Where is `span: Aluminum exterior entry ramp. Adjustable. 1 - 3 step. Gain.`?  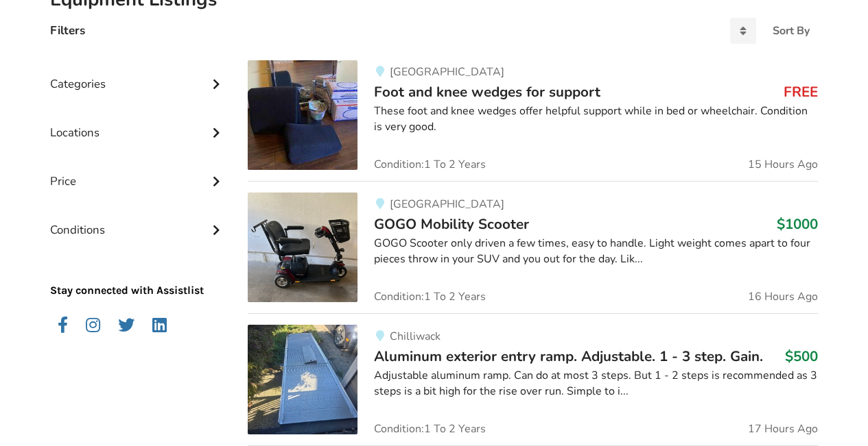
span: Aluminum exterior entry ramp. Adjustable. 1 - 3 step. Gain. is located at coordinates (568, 356).